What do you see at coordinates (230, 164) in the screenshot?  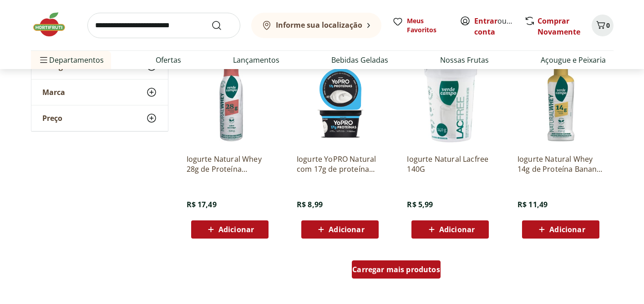 I see `p: Iogurte Natural Whey 28g de Proteína Morango Verde Campo 500g` at bounding box center [230, 164].